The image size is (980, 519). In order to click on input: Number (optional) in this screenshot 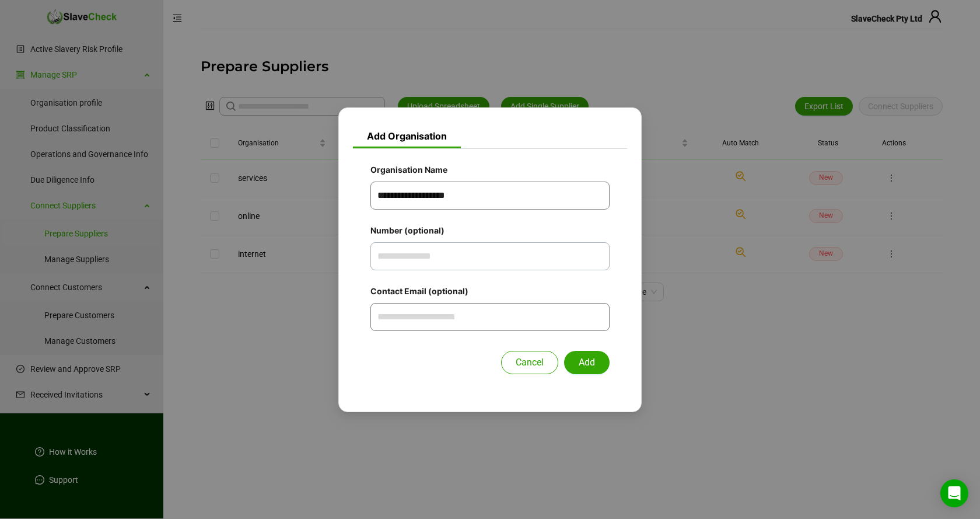, I will do `click(490, 256)`.